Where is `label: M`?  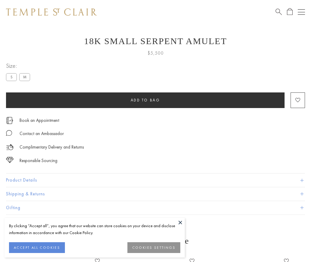
label: M is located at coordinates (25, 77).